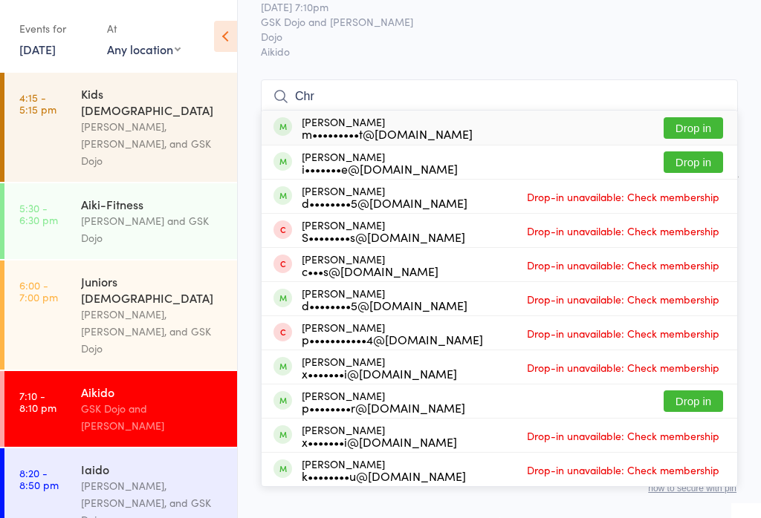  I want to click on div: Aikido, so click(152, 392).